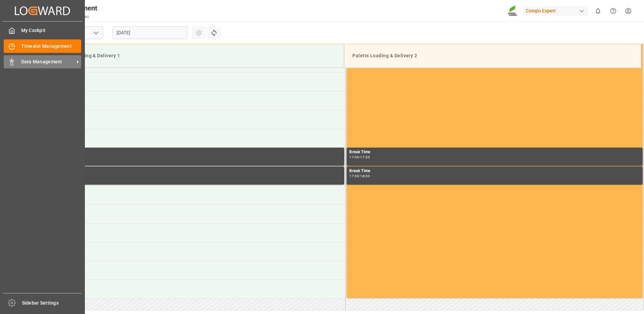 Image resolution: width=644 pixels, height=314 pixels. Describe the element at coordinates (196, 55) in the screenshot. I see `div: Paletts Loading & Delivery 1` at that location.